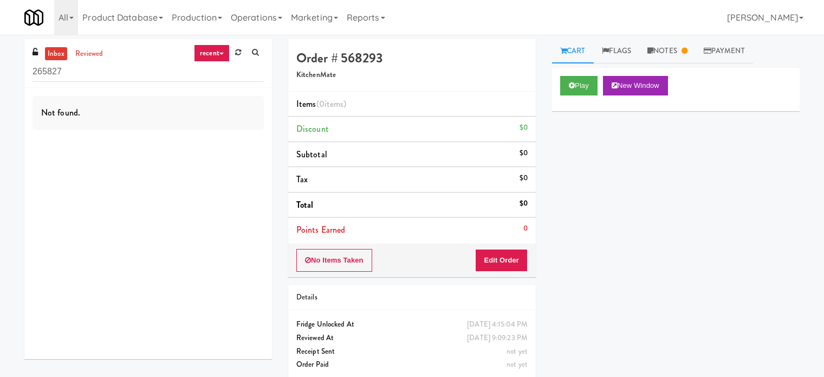 The width and height of the screenshot is (824, 377). What do you see at coordinates (148, 72) in the screenshot?
I see `input: Search vision orders` at bounding box center [148, 72].